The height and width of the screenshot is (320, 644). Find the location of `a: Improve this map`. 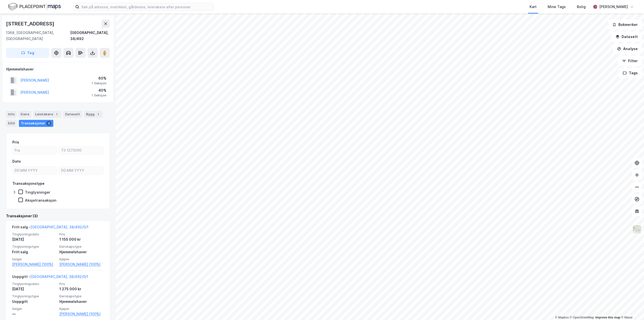

a: Improve this map is located at coordinates (608, 317).